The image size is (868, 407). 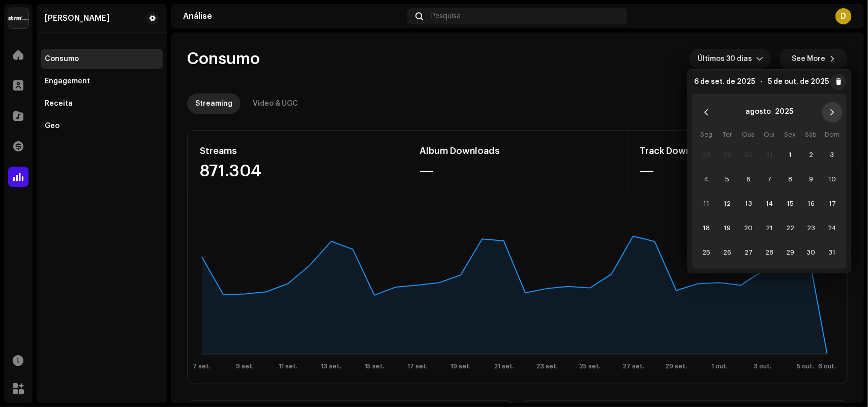 What do you see at coordinates (293, 16) in the screenshot?
I see `div: Análise` at bounding box center [293, 16].